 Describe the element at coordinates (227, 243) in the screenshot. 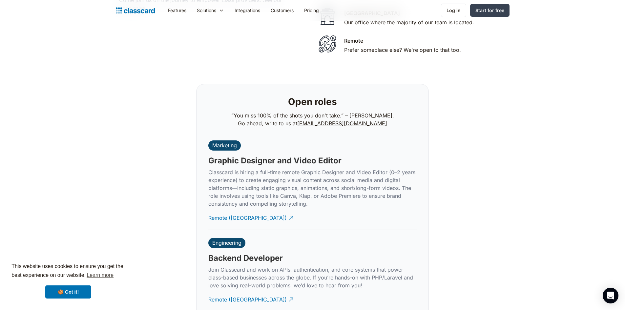

I see `div: Engineering` at that location.